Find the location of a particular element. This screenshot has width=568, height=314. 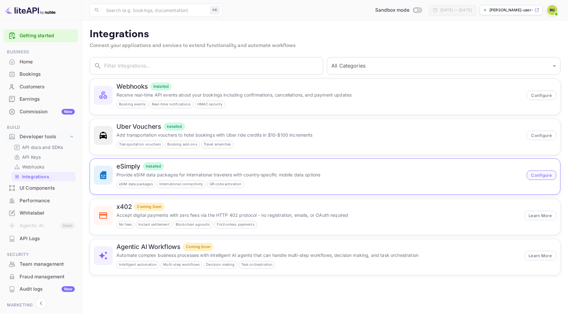

button: Collapse navigation is located at coordinates (41, 303).